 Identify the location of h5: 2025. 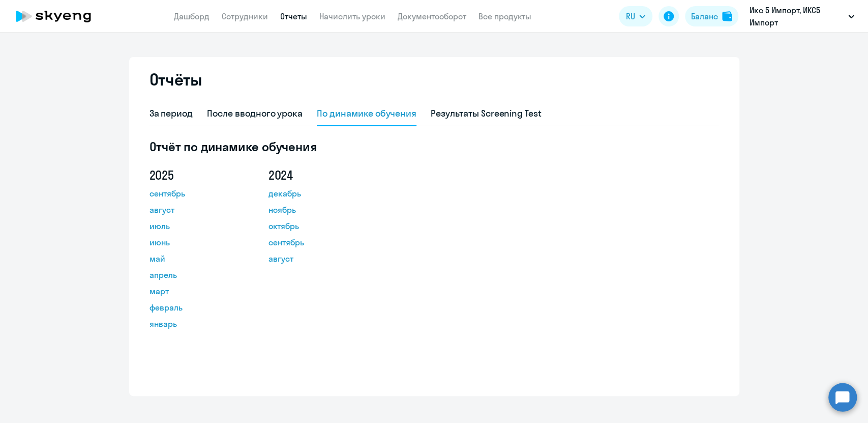
(195, 175).